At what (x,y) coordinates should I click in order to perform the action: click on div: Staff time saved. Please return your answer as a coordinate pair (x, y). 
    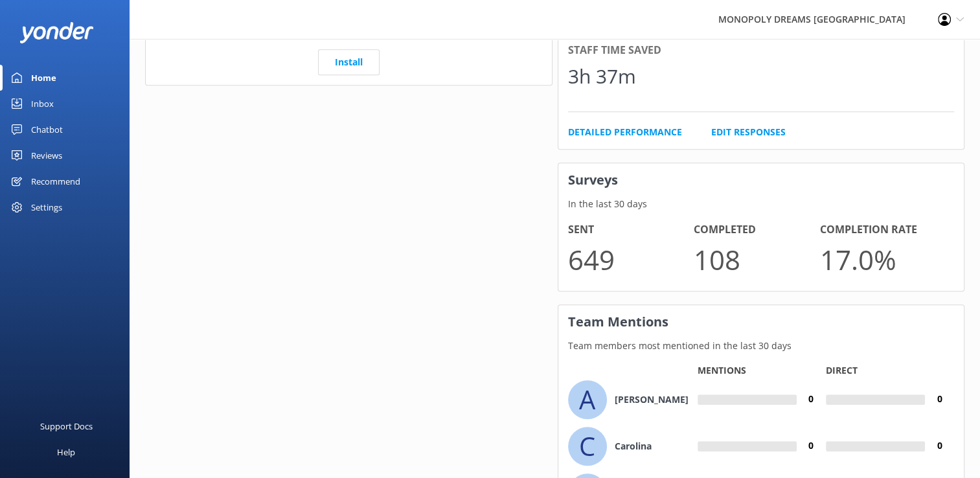
    Looking at the image, I should click on (761, 50).